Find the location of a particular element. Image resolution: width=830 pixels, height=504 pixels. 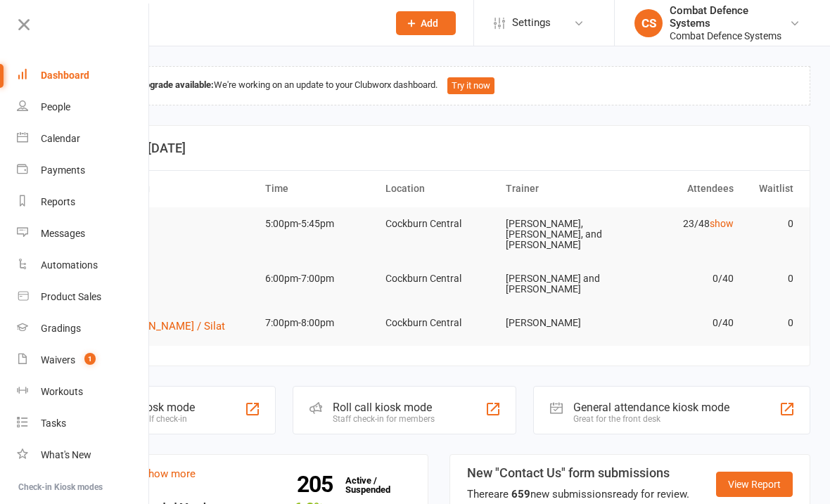

a: View Report is located at coordinates (754, 484).